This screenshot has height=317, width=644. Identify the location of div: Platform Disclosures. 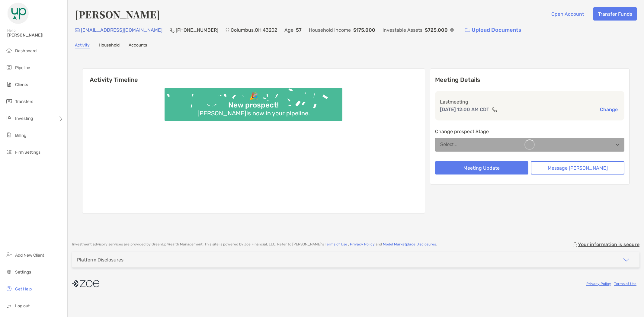
(100, 260).